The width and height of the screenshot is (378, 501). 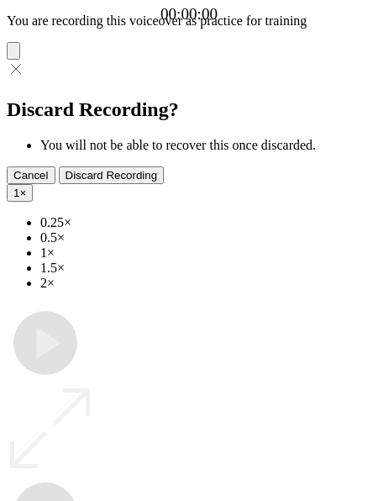 I want to click on button: 1×, so click(x=19, y=193).